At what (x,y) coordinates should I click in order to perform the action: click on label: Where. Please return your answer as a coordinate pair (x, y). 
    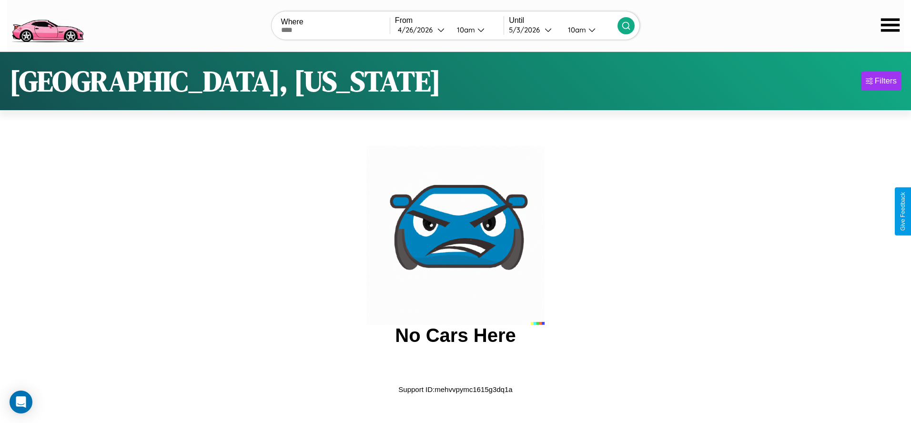
    Looking at the image, I should click on (335, 22).